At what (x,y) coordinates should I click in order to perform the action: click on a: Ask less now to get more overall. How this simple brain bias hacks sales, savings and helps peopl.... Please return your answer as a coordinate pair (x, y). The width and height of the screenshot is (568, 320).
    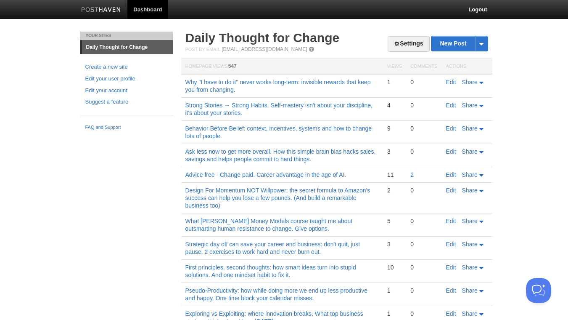
    Looking at the image, I should click on (281, 155).